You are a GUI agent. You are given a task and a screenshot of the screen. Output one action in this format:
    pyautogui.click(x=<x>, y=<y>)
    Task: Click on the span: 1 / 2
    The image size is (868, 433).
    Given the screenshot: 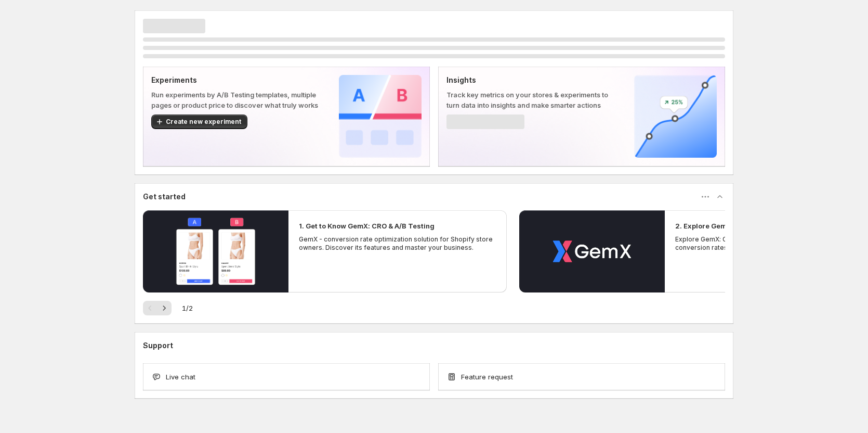 What is the action you would take?
    pyautogui.click(x=187, y=308)
    